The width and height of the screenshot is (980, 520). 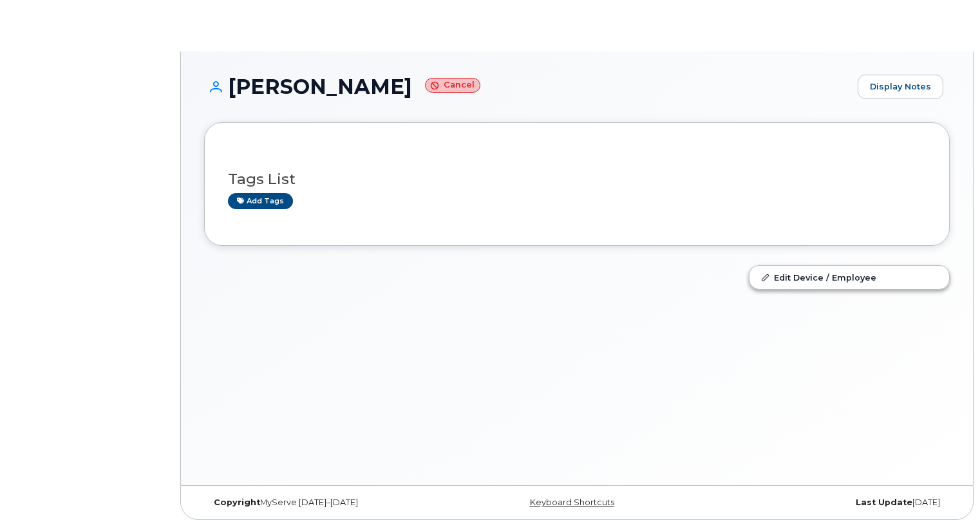 I want to click on small: Cancel, so click(x=453, y=85).